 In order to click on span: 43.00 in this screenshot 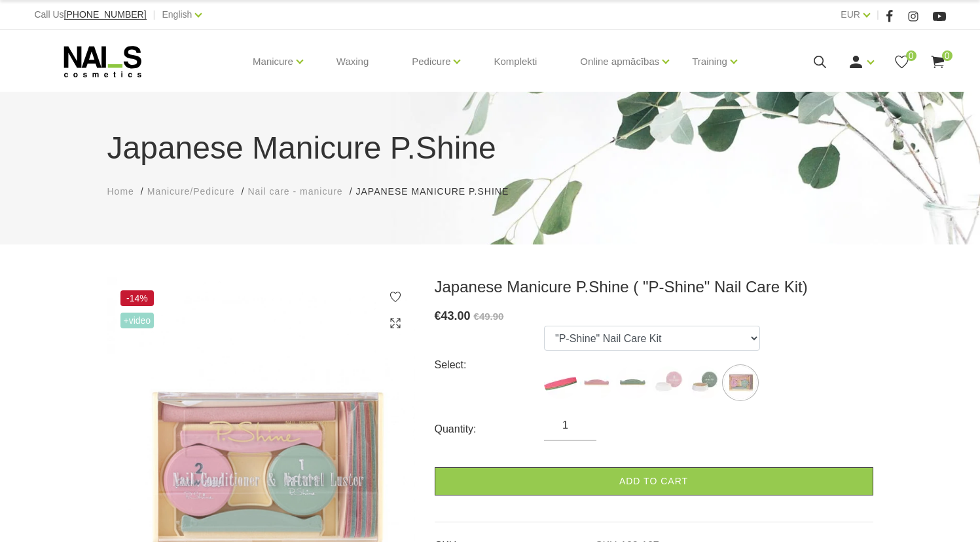, I will do `click(456, 316)`.